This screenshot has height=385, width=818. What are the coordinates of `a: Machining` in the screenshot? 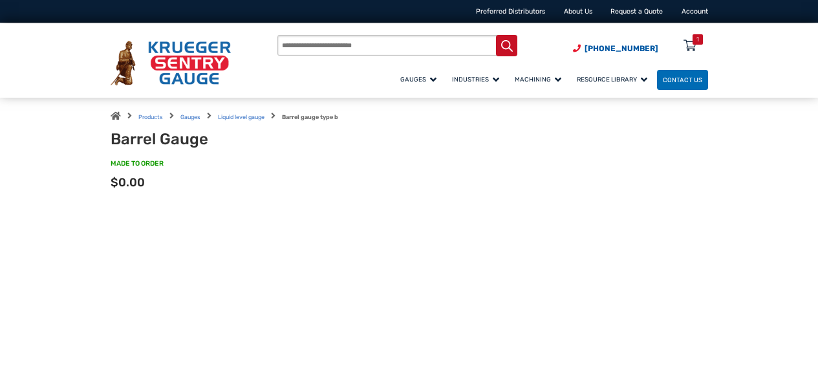 It's located at (540, 79).